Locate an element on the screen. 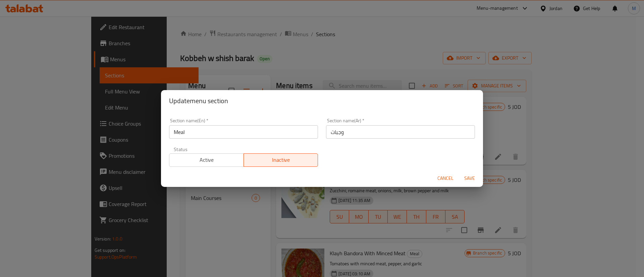  h2: Update menu section is located at coordinates (322, 101).